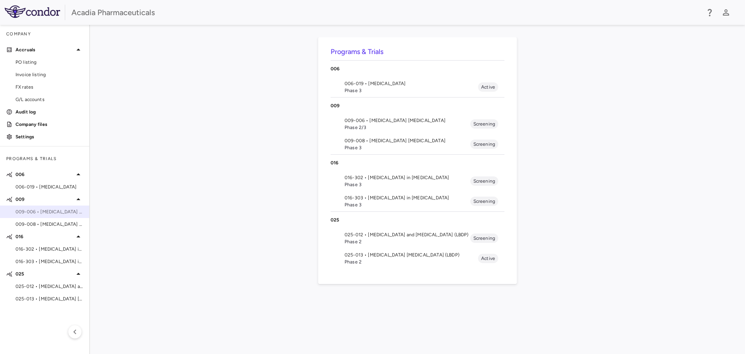  I want to click on p: Accruals, so click(45, 50).